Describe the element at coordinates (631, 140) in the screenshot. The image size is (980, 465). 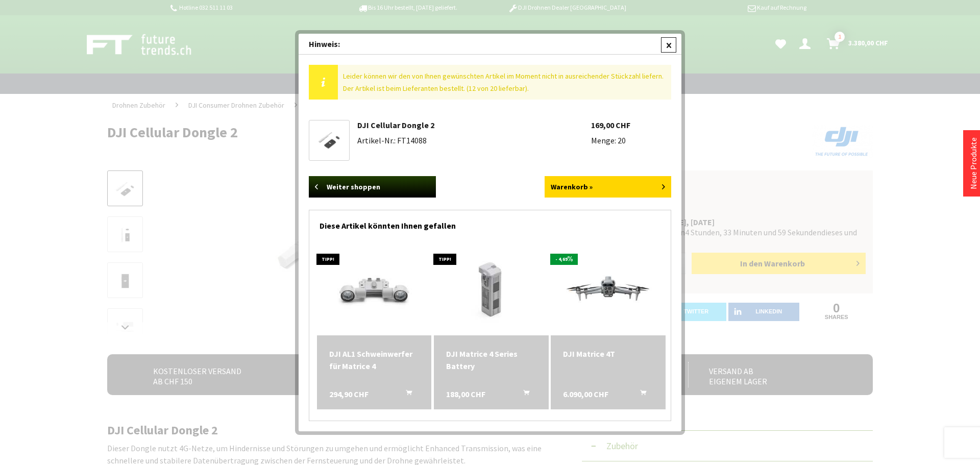
I see `li: Menge: 20` at that location.